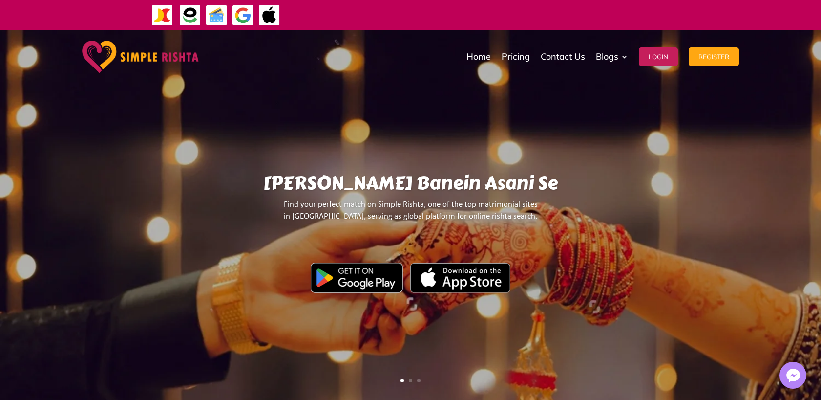 The height and width of the screenshot is (401, 821). Describe the element at coordinates (563, 57) in the screenshot. I see `a: Contact Us` at that location.